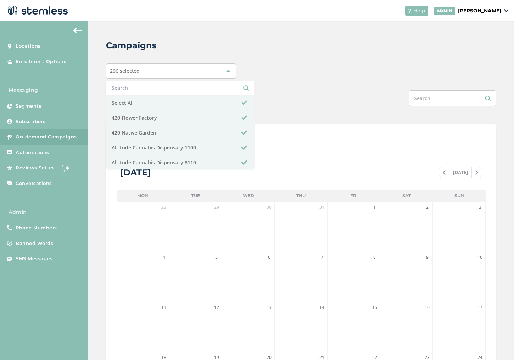 The width and height of the screenshot is (514, 360). What do you see at coordinates (459, 195) in the screenshot?
I see `li: Sun` at bounding box center [459, 195].